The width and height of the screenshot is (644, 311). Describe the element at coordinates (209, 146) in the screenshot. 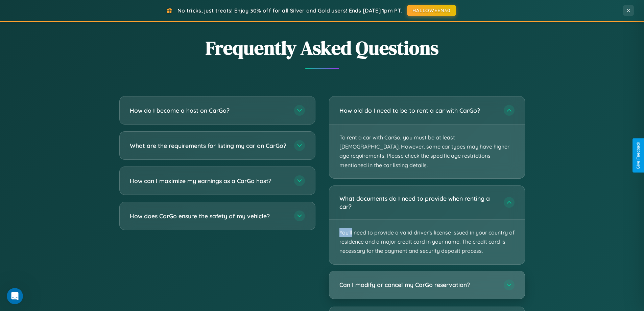

I see `h3: What are the requirements for listing my car on CarGo?` at that location.